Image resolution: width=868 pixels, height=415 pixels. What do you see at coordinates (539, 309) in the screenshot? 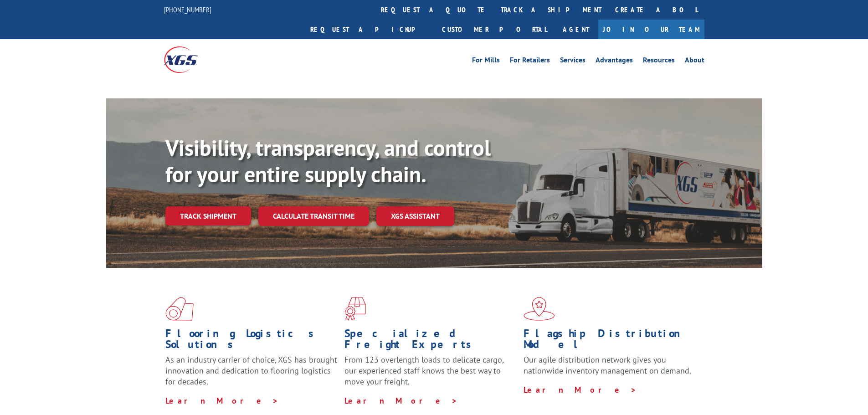
I see `img: xgs-icon-flagship-distribution-model-red` at bounding box center [539, 309].